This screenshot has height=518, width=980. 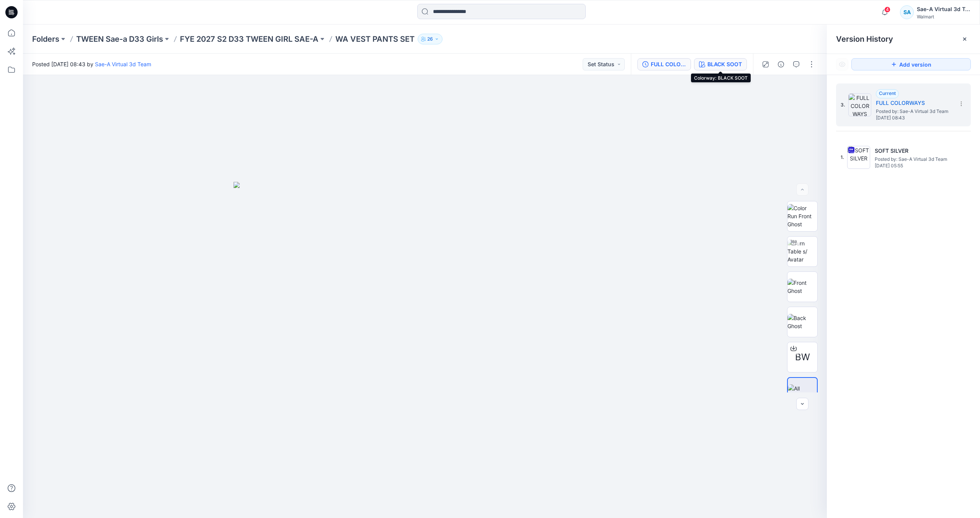 What do you see at coordinates (965, 39) in the screenshot?
I see `button: Close` at bounding box center [965, 39].